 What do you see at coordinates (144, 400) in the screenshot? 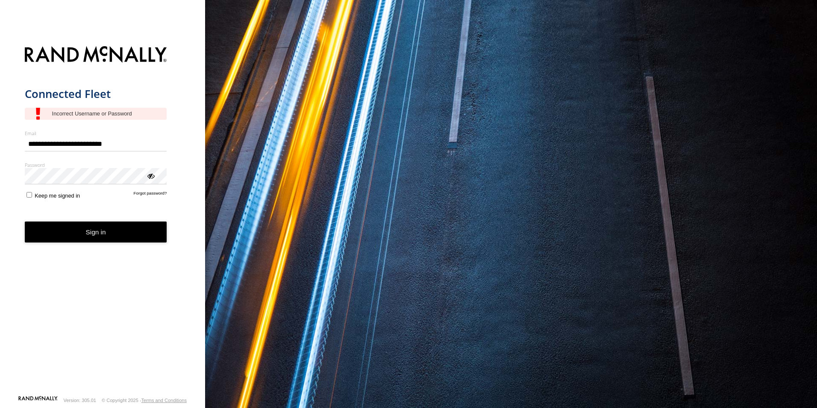
I see `div: © Copyright 2025 -` at bounding box center [144, 400].